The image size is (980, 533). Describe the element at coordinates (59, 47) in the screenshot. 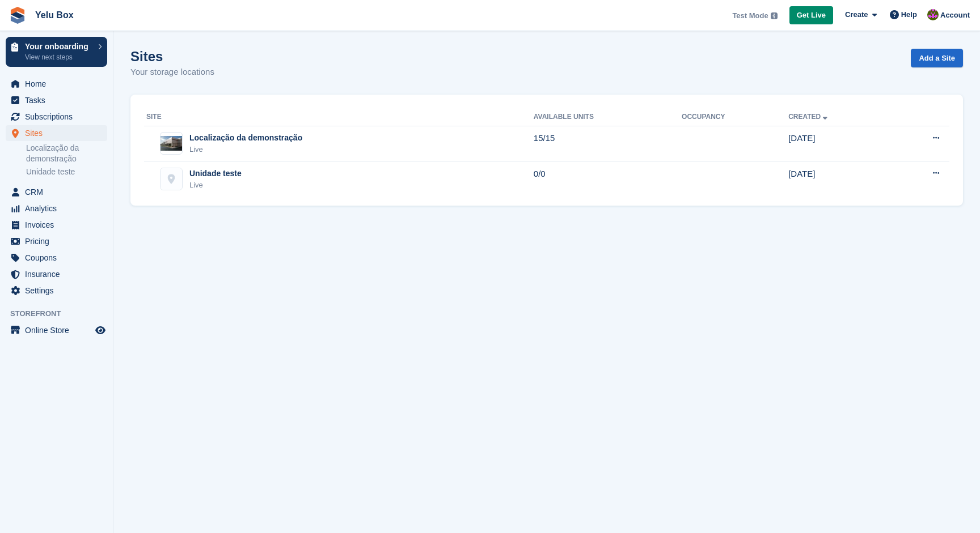

I see `p: Your onboarding` at that location.